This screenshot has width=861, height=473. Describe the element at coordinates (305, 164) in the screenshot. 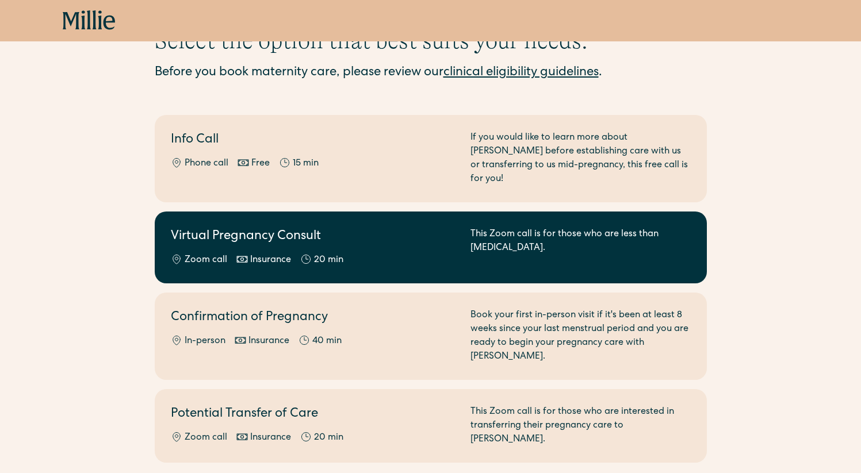

I see `div: 15 min` at that location.